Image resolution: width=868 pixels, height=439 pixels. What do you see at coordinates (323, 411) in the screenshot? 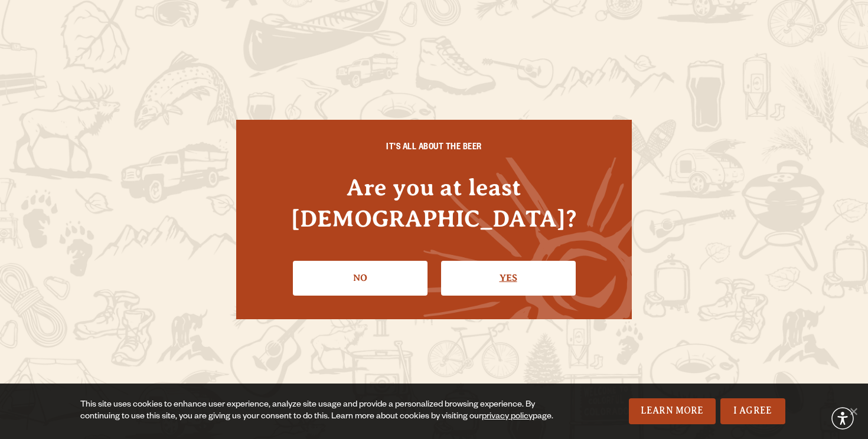
I see `div: This site uses cookies to enhance user experience, analyze site usage and provide a personalized ...` at bounding box center [323, 411].